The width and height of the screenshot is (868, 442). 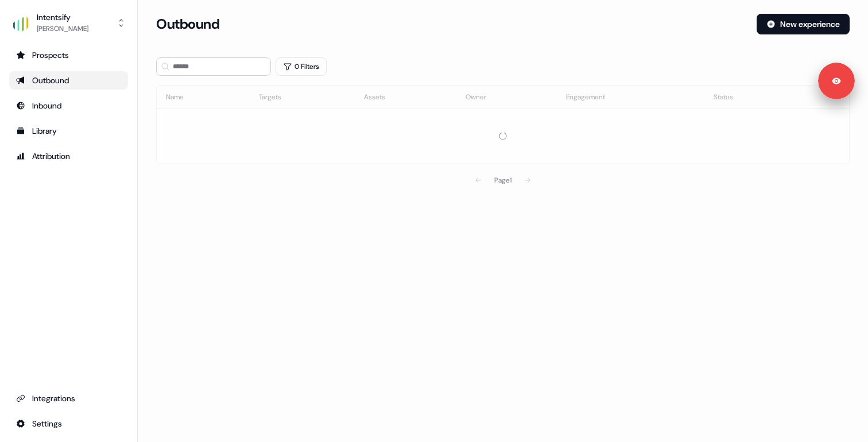 What do you see at coordinates (68, 398) in the screenshot?
I see `div: Integrations` at bounding box center [68, 398].